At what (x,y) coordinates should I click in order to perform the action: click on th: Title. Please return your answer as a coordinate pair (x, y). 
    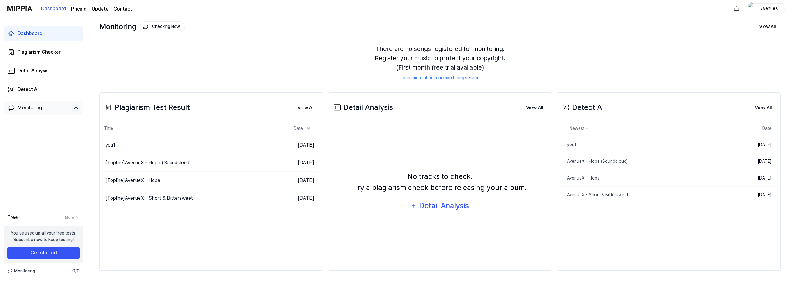
    Looking at the image, I should click on (184, 129).